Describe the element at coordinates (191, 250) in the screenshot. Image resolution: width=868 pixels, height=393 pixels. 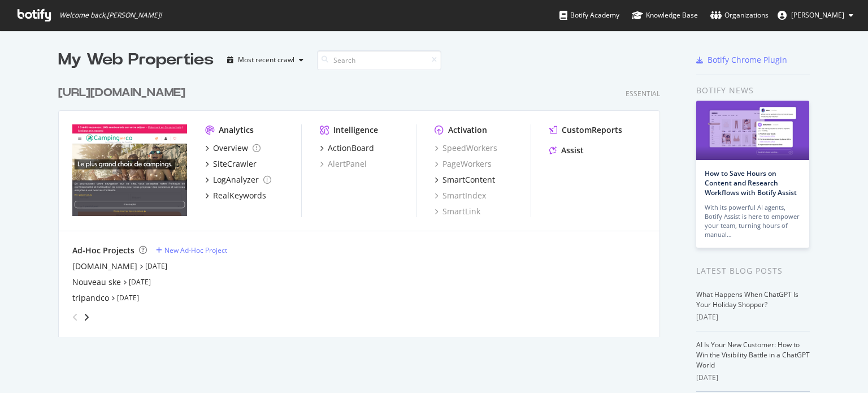
I see `a: New Ad-Hoc Project` at that location.